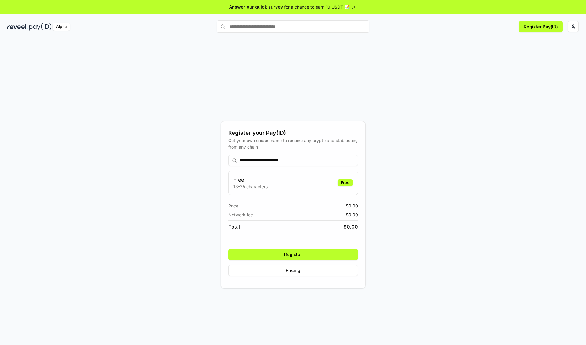 This screenshot has width=586, height=345. What do you see at coordinates (293, 133) in the screenshot?
I see `div: Register your Pay(ID)` at bounding box center [293, 133].